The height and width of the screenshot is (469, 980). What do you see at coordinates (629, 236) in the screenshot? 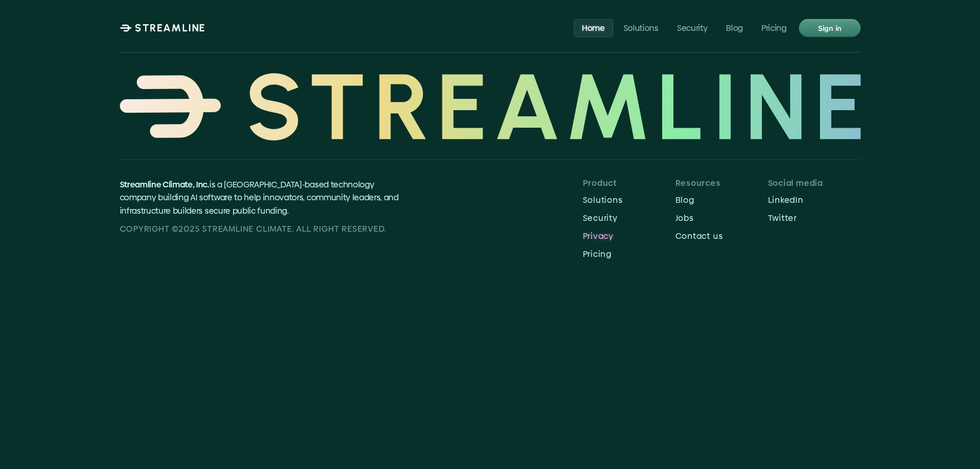
I see `p: Privacy` at bounding box center [629, 236].